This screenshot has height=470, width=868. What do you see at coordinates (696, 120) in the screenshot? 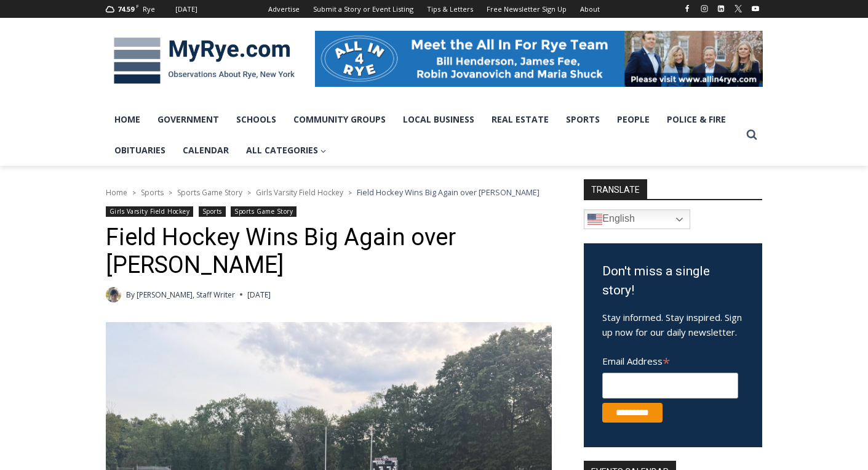
I see `a: Police & Fire` at bounding box center [696, 120].